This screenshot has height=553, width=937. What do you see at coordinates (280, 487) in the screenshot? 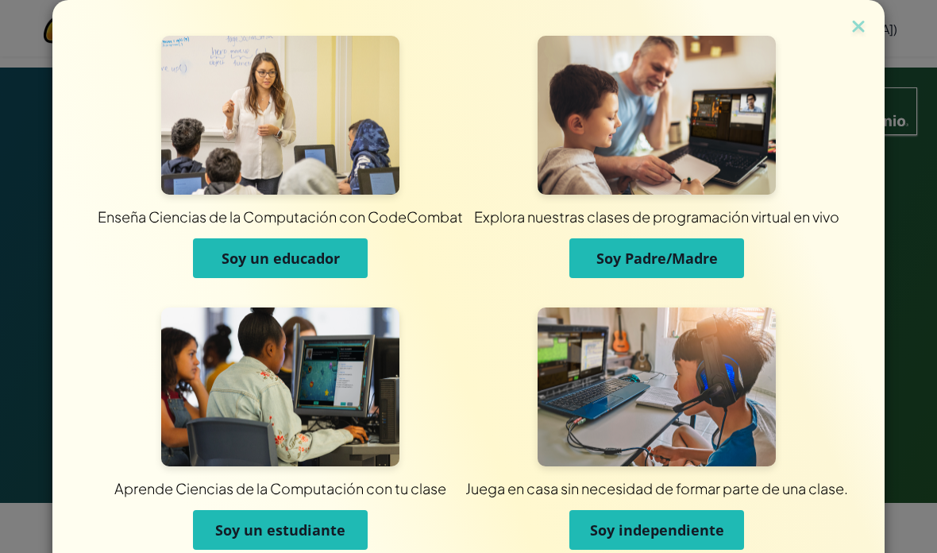
I see `font: Aprende Ciencias de la Computación con tu clase` at bounding box center [280, 487].